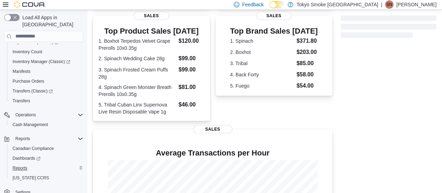 This screenshot has height=193, width=442. I want to click on span: Dark Mode, so click(270, 8).